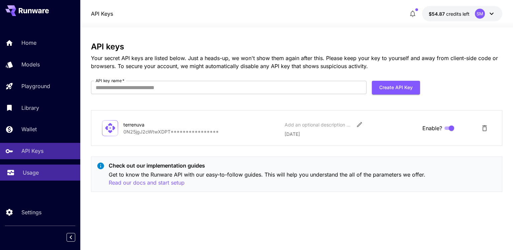 Image resolution: width=513 pixels, height=250 pixels. What do you see at coordinates (102, 14) in the screenshot?
I see `nav: breadcrumb` at bounding box center [102, 14].